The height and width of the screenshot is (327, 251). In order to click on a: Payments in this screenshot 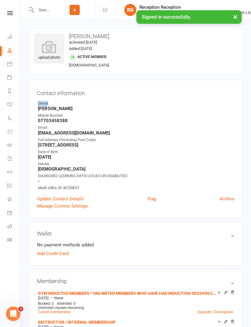, I will do `click(14, 78)`.